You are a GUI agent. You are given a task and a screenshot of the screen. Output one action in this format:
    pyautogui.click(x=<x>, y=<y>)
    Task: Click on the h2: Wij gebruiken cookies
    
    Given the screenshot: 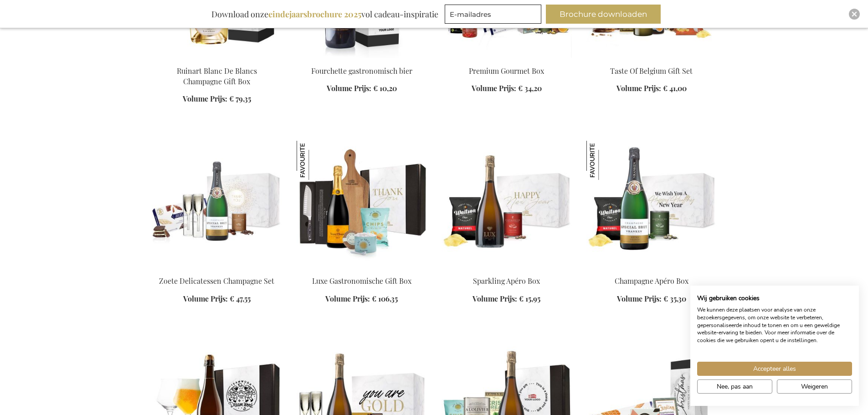 What is the action you would take?
    pyautogui.click(x=774, y=299)
    